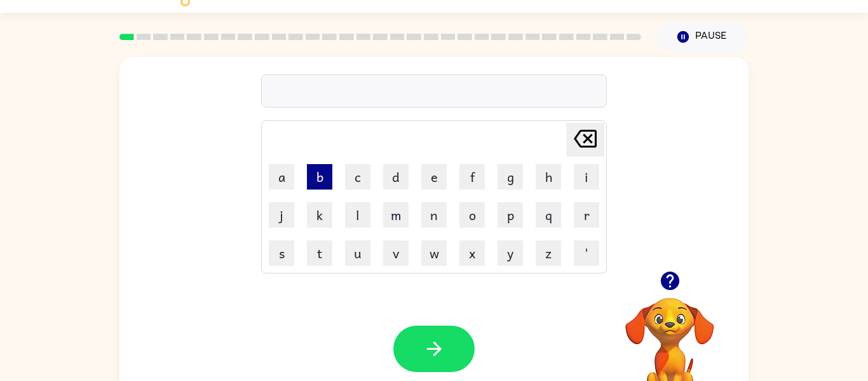 The image size is (868, 381). I want to click on button: o, so click(472, 215).